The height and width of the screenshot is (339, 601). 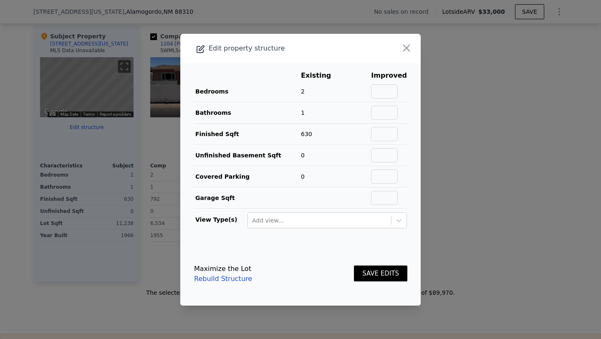 I want to click on td: Covered Parking, so click(x=247, y=176).